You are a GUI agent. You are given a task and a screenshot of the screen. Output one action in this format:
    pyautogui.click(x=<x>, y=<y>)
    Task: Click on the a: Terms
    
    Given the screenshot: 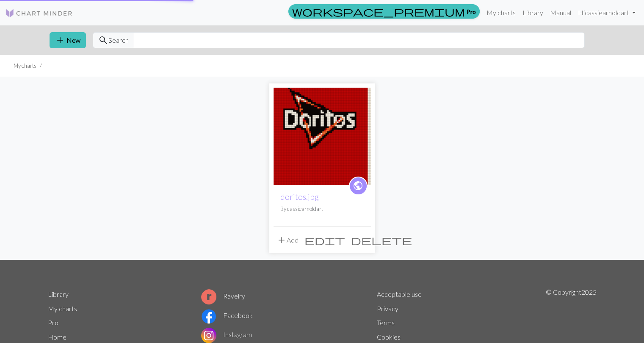 What is the action you would take?
    pyautogui.click(x=386, y=322)
    